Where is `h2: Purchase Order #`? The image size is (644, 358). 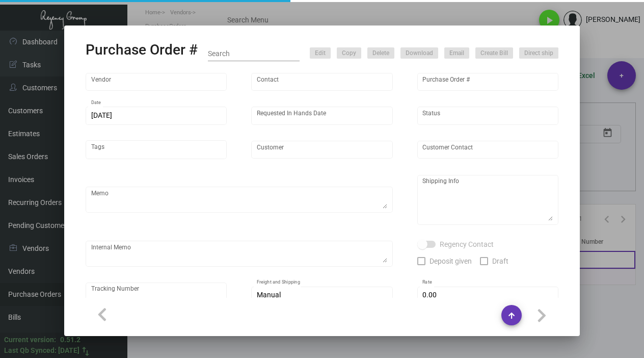 h2: Purchase Order # is located at coordinates (141, 50).